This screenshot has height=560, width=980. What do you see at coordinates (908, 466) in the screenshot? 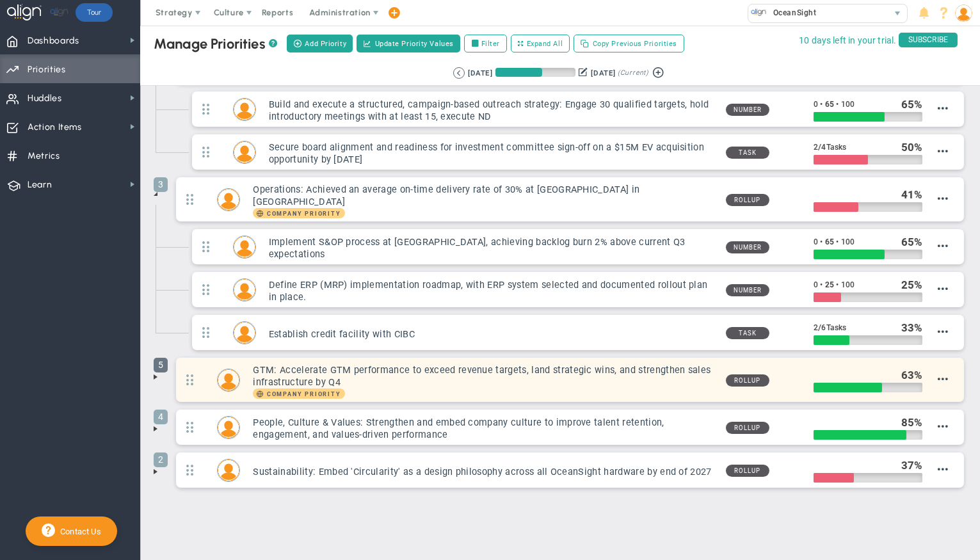
I see `span: 37` at bounding box center [908, 466].